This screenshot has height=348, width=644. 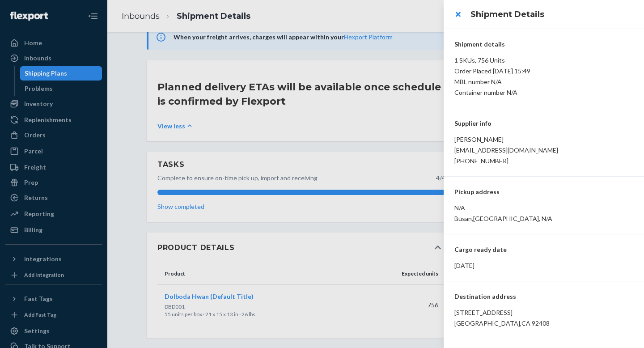 I want to click on span: Chat, so click(x=30, y=10).